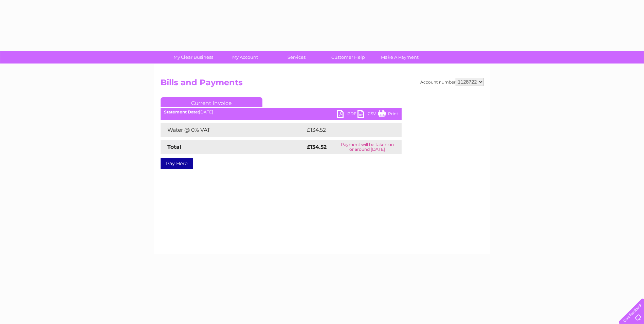 This screenshot has height=324, width=644. Describe the element at coordinates (181, 112) in the screenshot. I see `b: Statement Date:` at that location.